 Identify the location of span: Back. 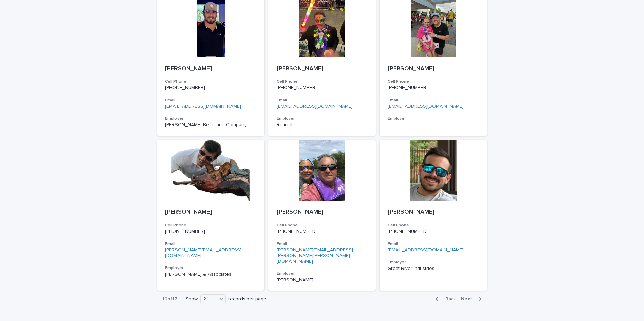
(448, 299).